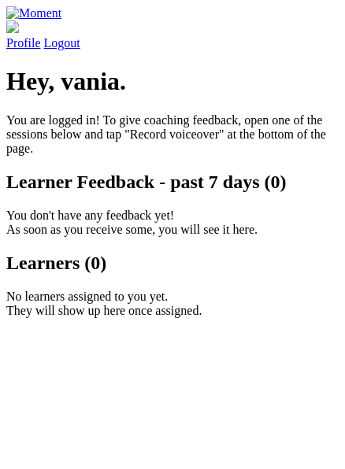 The image size is (345, 469). I want to click on h1: Hey, vania., so click(172, 81).